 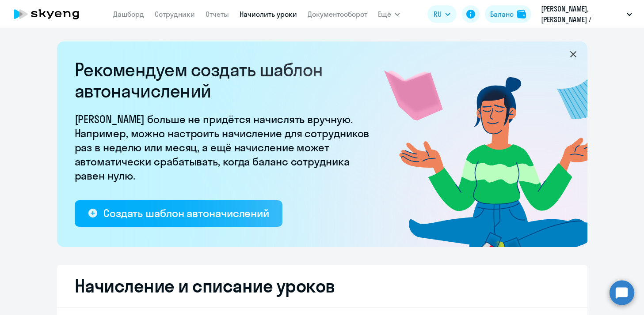 I want to click on span: Ещё, so click(x=384, y=15).